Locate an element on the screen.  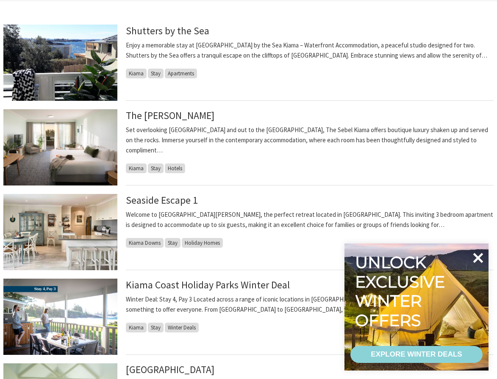
img: Deluxe Balcony Room is located at coordinates (60, 147).